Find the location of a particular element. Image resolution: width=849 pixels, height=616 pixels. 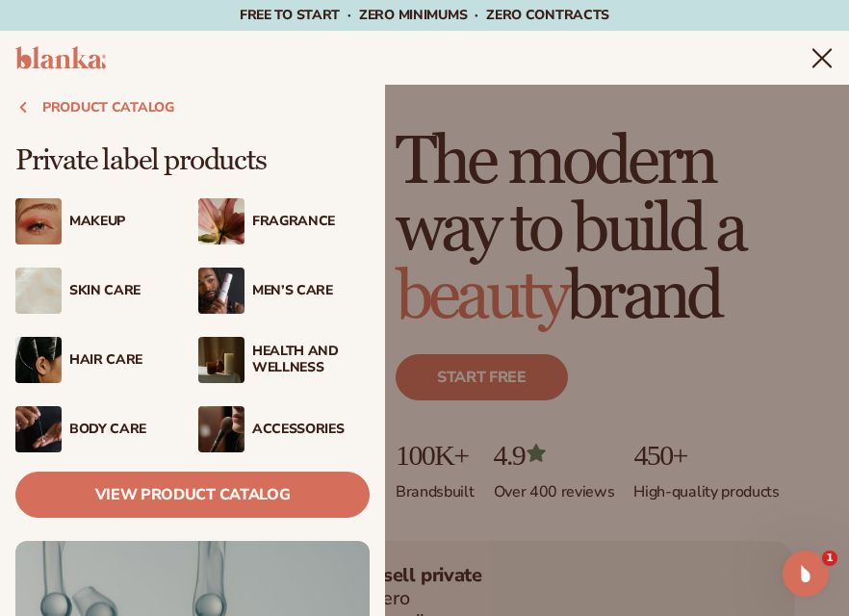

div: Health And Wellness is located at coordinates (311, 360).